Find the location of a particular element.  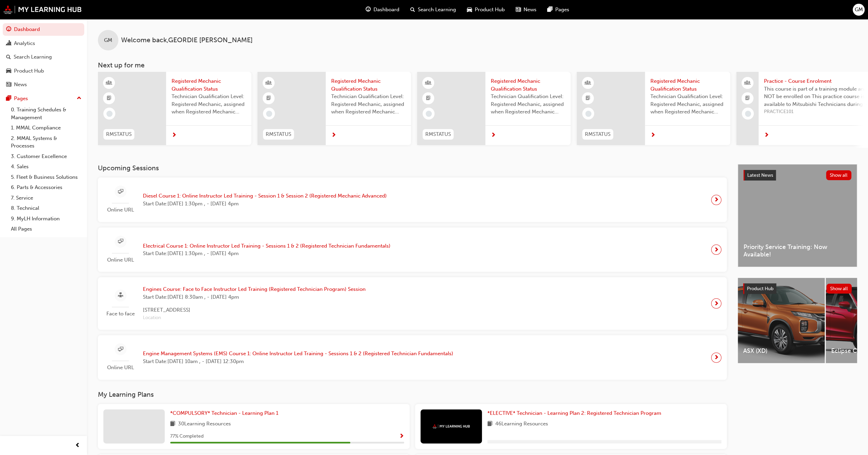

a: All Pages is located at coordinates (46, 229).